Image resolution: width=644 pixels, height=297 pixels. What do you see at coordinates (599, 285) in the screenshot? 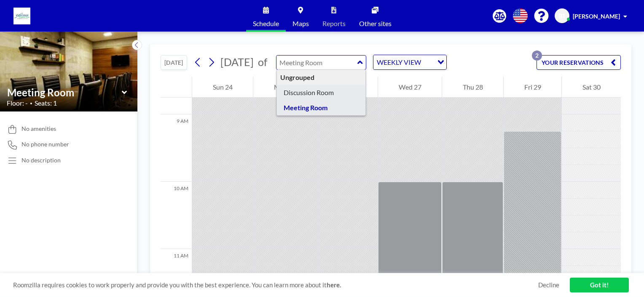
I see `a: Got it!` at bounding box center [599, 285].